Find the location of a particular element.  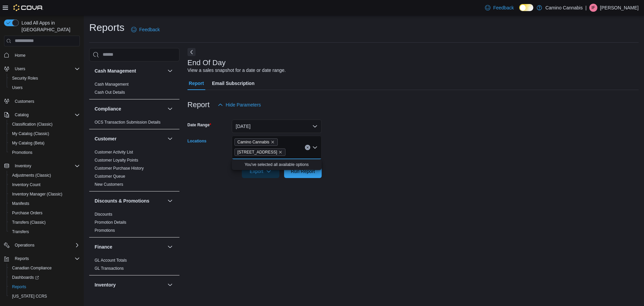

span: Hide Parameters is located at coordinates (243, 105).